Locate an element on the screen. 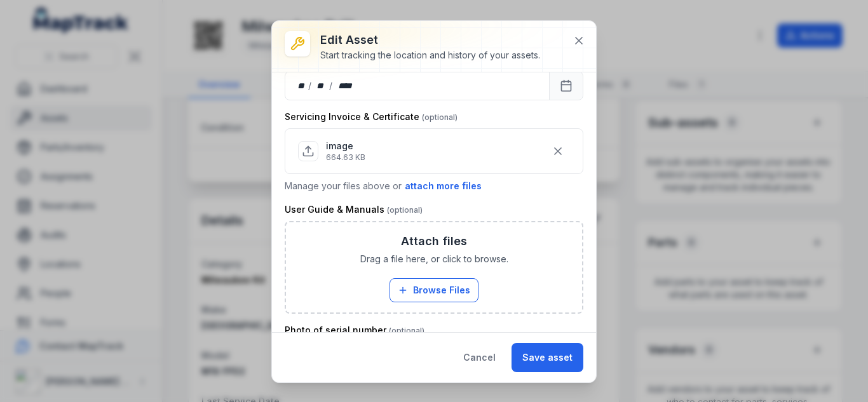 The height and width of the screenshot is (402, 868). div: month, is located at coordinates (321, 86).